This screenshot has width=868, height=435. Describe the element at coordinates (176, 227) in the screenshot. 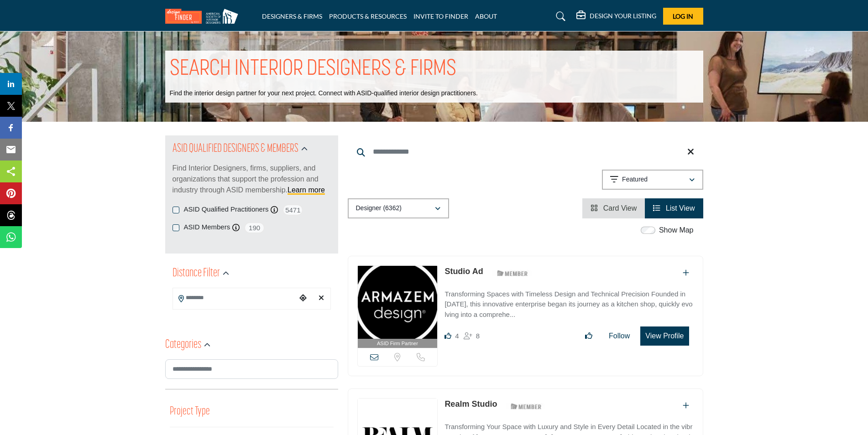

I see `input: ASID Members checkbox` at that location.